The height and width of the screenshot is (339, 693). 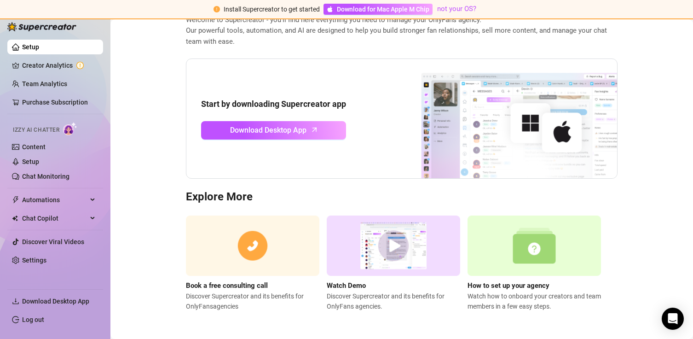 What do you see at coordinates (42, 27) in the screenshot?
I see `img: logo-BBDzfeDw.svg` at bounding box center [42, 27].